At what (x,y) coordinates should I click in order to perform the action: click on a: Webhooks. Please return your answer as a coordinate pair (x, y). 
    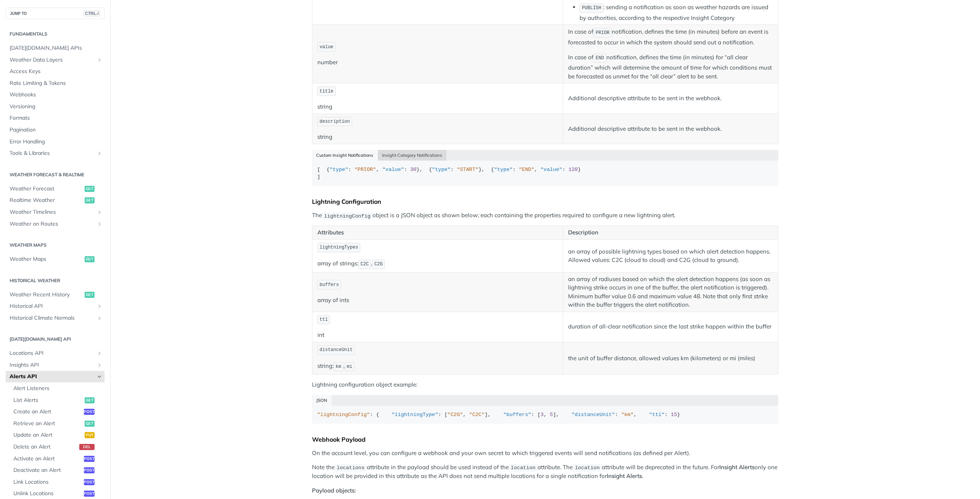
    Looking at the image, I should click on (55, 95).